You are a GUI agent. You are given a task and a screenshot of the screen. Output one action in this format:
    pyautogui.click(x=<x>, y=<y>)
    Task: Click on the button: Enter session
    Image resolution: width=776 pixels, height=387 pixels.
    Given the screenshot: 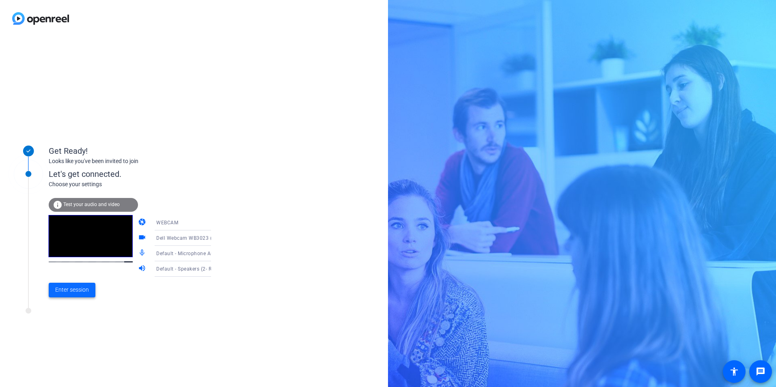 What is the action you would take?
    pyautogui.click(x=72, y=290)
    